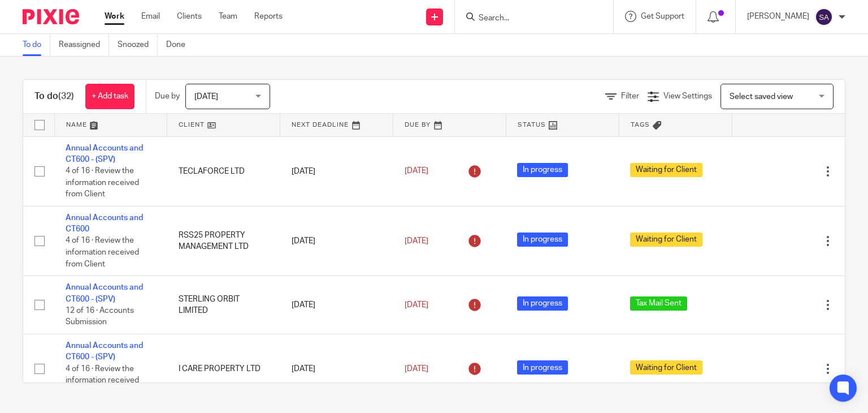 Image resolution: width=868 pixels, height=413 pixels. What do you see at coordinates (224, 368) in the screenshot?
I see `td: I CARE PROPERTY LTD` at bounding box center [224, 368].